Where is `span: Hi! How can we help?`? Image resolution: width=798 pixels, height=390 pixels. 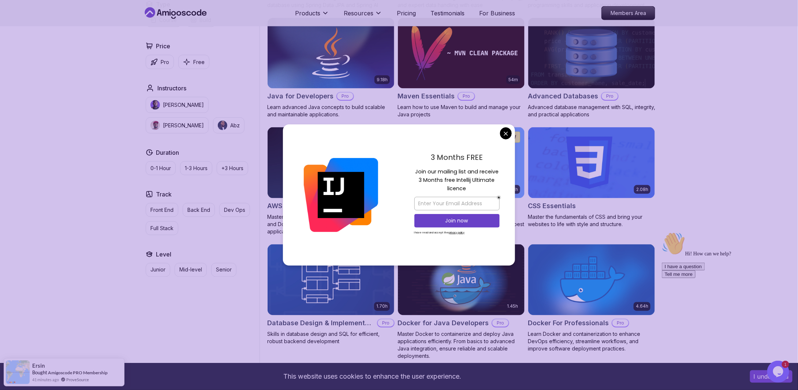
span: Hi! How can we help? is located at coordinates (38, 25).